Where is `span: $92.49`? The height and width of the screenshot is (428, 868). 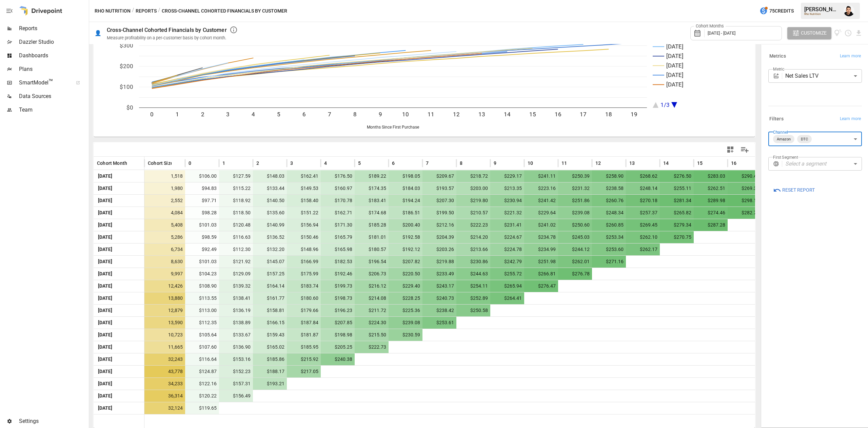 span: $92.49 is located at coordinates (203, 249).